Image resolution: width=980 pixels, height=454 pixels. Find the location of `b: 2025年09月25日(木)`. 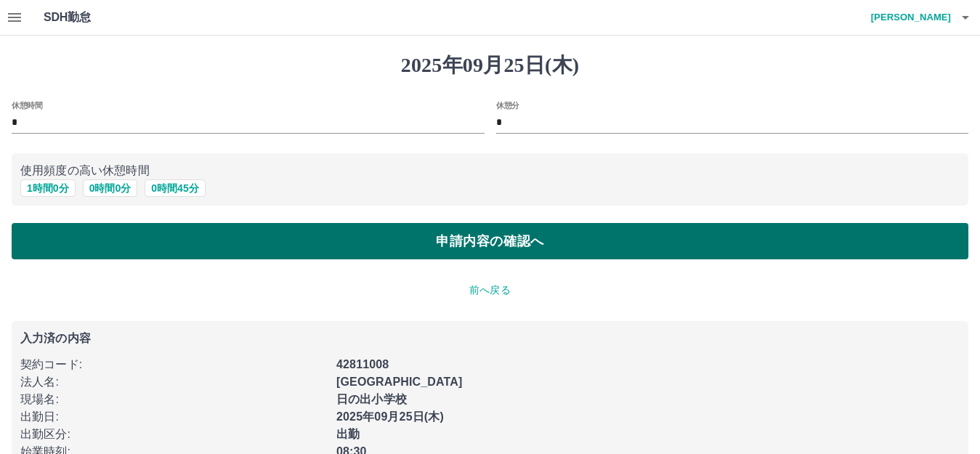

b: 2025年09月25日(木) is located at coordinates (390, 416).